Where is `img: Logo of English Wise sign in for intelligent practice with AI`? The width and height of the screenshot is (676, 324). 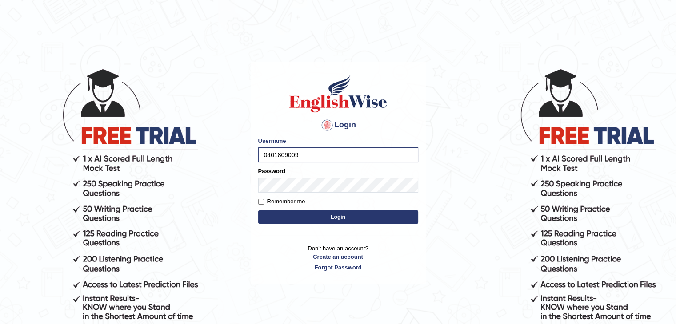 img: Logo of English Wise sign in for intelligent practice with AI is located at coordinates (338, 94).